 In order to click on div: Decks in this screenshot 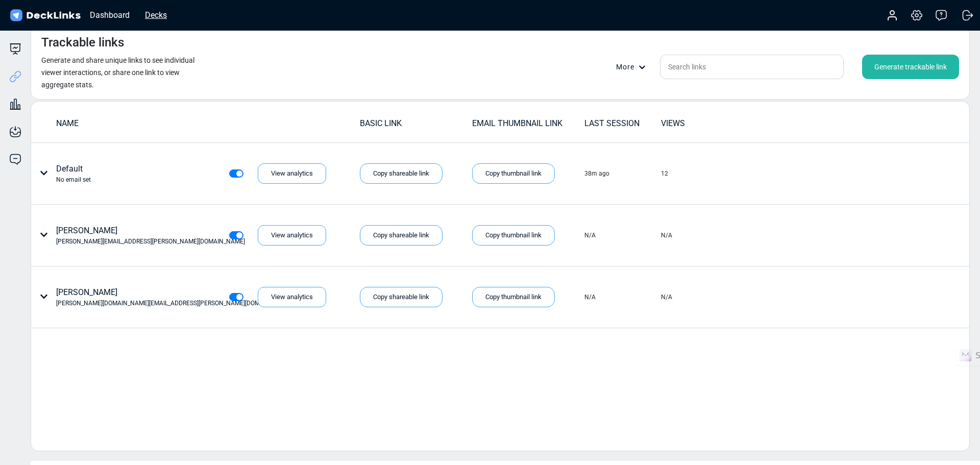, I will do `click(156, 15)`.